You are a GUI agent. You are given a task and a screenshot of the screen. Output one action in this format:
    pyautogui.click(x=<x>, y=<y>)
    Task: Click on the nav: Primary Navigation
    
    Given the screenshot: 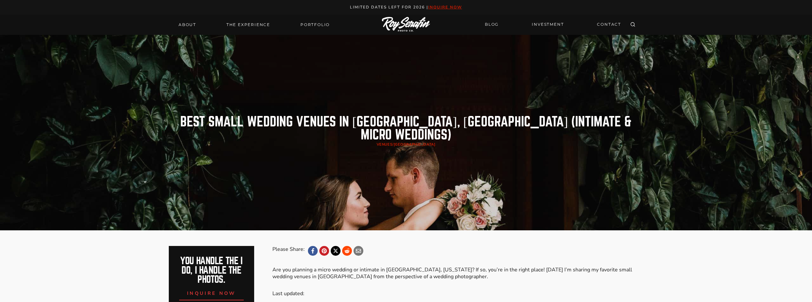 What is the action you would take?
    pyautogui.click(x=254, y=25)
    